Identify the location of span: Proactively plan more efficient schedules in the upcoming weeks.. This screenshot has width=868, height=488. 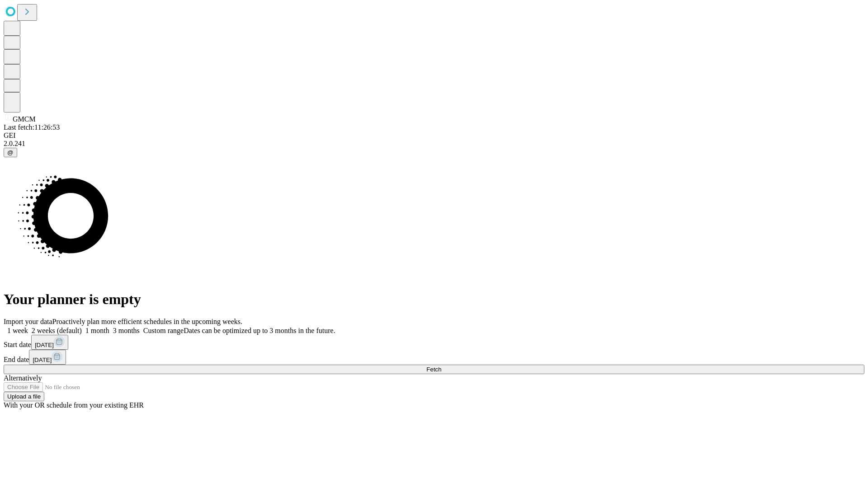
(147, 321).